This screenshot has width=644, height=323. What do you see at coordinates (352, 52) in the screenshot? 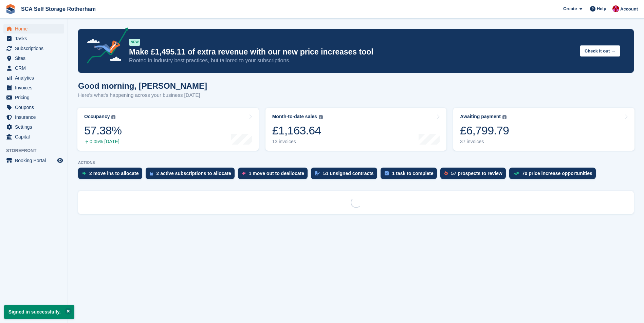
I see `p: Make £1,495.11 of extra revenue with our new price increases tool` at bounding box center [352, 52].